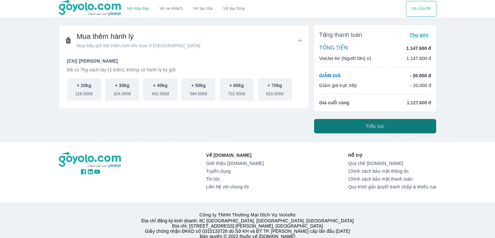 This screenshot has width=495, height=238. I want to click on span: Tổng thanh toán, so click(341, 35).